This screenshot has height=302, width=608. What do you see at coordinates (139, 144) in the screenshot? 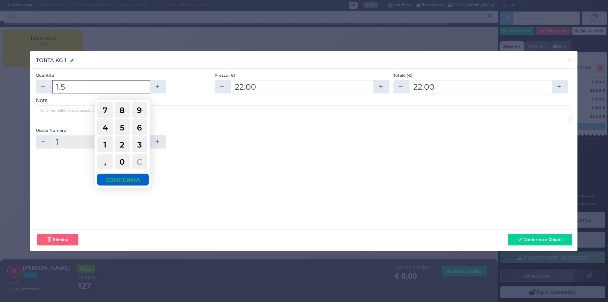
I see `button: 3` at bounding box center [139, 144].